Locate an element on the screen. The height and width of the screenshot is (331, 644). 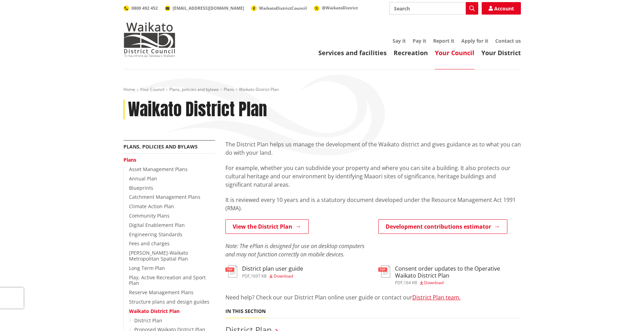
a: 0800 492 452 is located at coordinates (141, 8).